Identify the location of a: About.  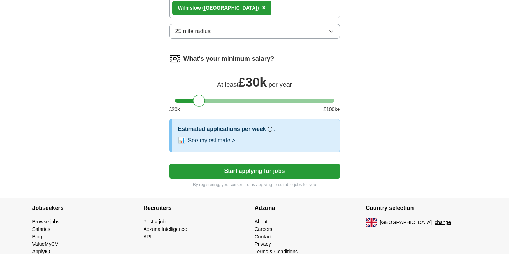
(261, 222).